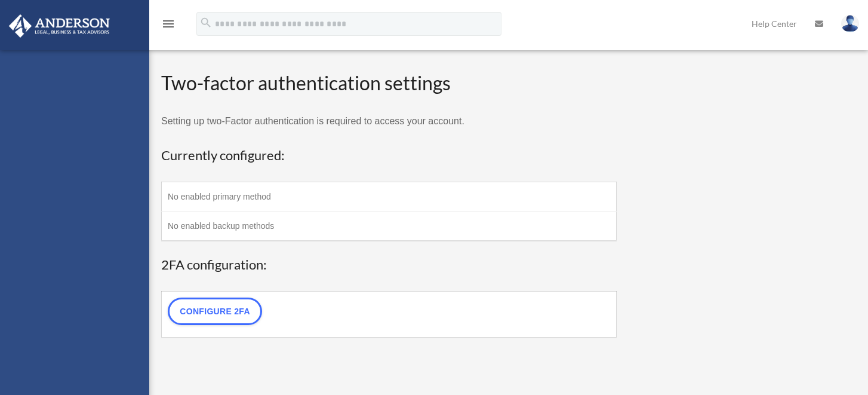  What do you see at coordinates (851, 24) in the screenshot?
I see `img: User Pic` at bounding box center [851, 24].